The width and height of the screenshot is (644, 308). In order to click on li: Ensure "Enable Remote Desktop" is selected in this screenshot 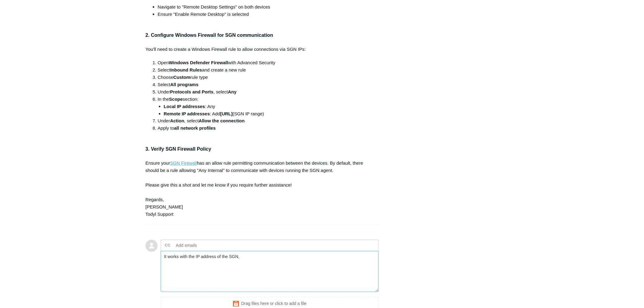, I will do `click(265, 14)`.